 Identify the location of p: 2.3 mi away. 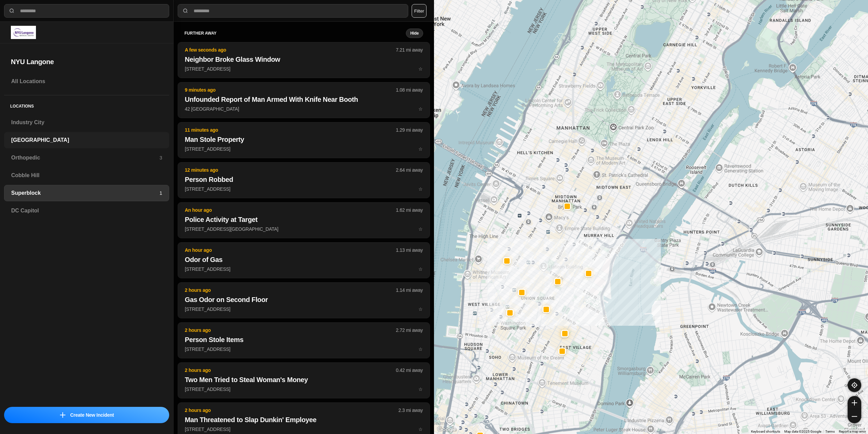
(411, 410).